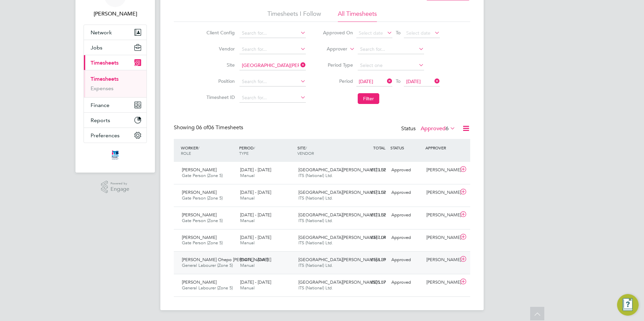 The height and width of the screenshot is (321, 644). Describe the element at coordinates (105, 135) in the screenshot. I see `span: Preferences` at that location.